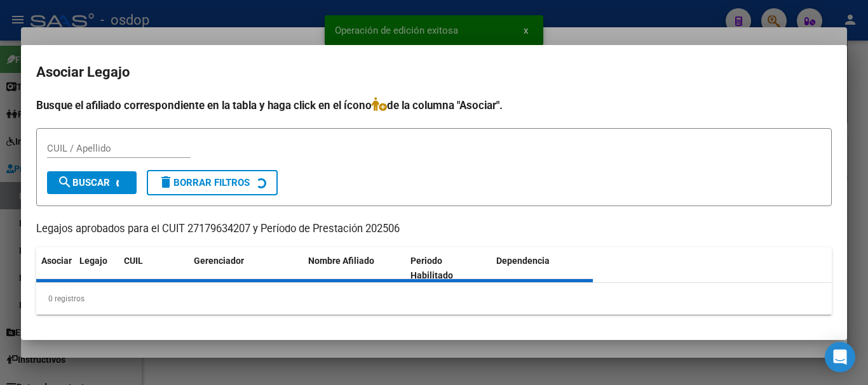  What do you see at coordinates (212, 183) in the screenshot?
I see `button: Borrar Filtros` at bounding box center [212, 183].